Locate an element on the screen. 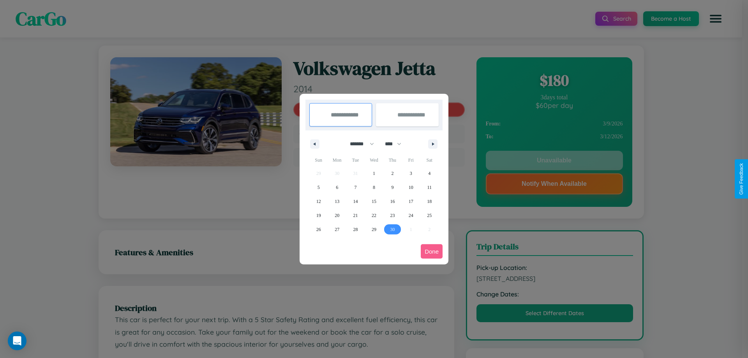  span: 4 is located at coordinates (429, 173).